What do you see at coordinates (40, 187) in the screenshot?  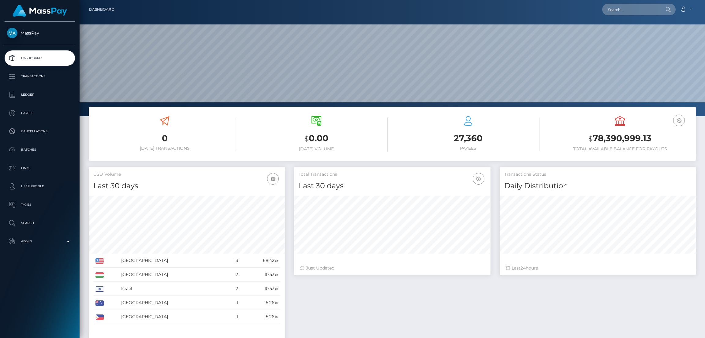 I see `p: User Profile` at bounding box center [40, 187].